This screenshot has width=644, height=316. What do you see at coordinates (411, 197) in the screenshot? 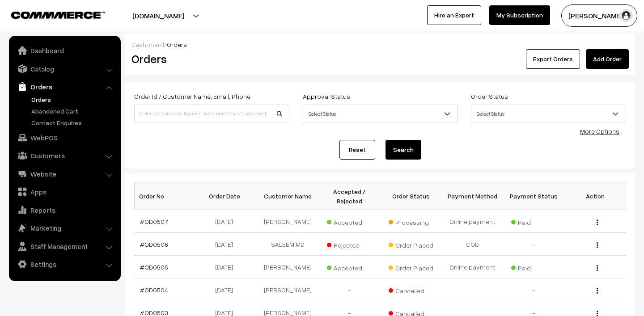
I see `th: Order Status` at bounding box center [411, 197].